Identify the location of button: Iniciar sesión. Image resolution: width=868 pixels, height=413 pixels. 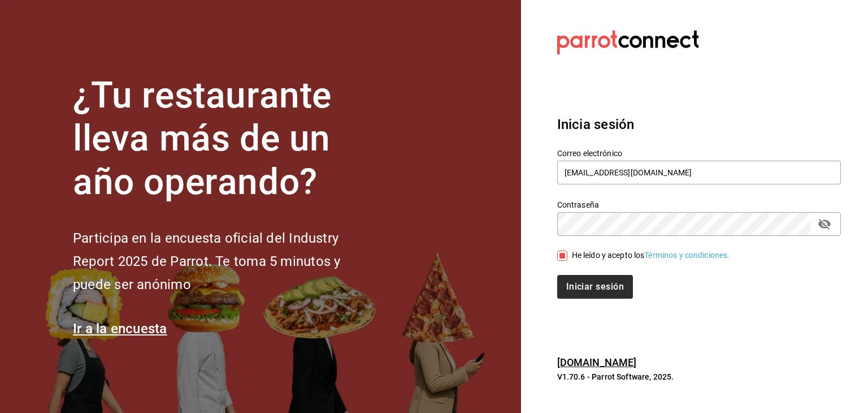
(595, 287).